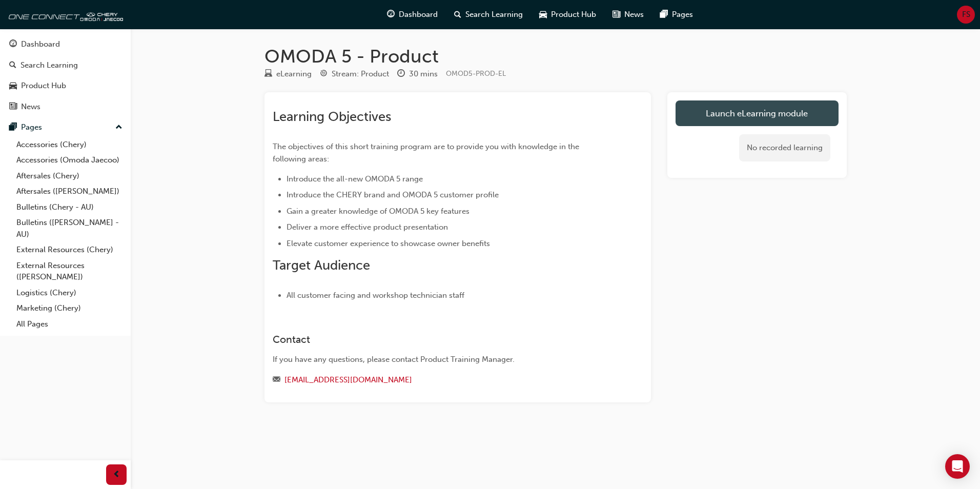 This screenshot has height=489, width=980. Describe the element at coordinates (69, 160) in the screenshot. I see `a: Accessories (Omoda Jaecoo)` at that location.